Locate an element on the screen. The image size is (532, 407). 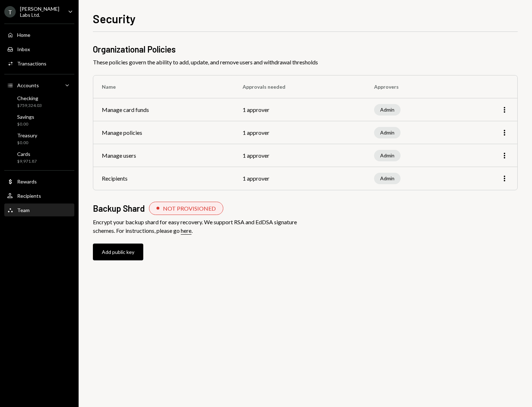
div: Accounts is located at coordinates (28, 85).